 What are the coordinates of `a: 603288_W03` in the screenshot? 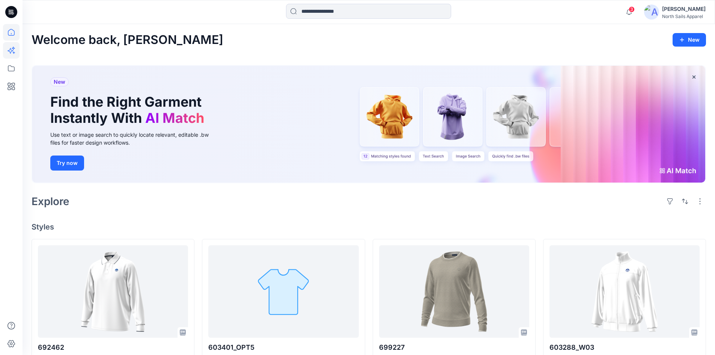 It's located at (624, 291).